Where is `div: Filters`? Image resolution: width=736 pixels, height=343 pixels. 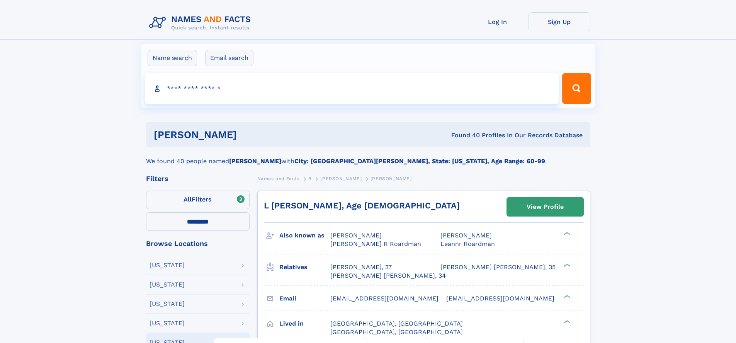
div: Filters is located at coordinates (198, 178).